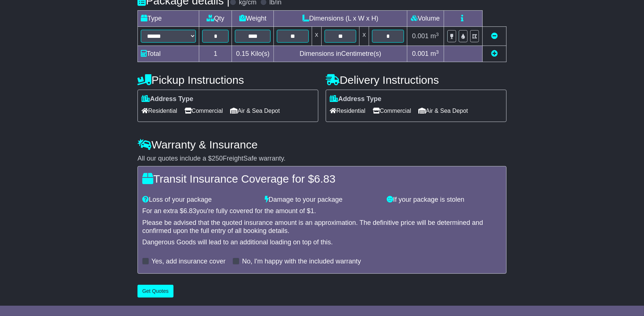 The height and width of the screenshot is (316, 644). Describe the element at coordinates (322, 211) in the screenshot. I see `div: For an extra $ you're fully covered for the amount of $ .` at that location.